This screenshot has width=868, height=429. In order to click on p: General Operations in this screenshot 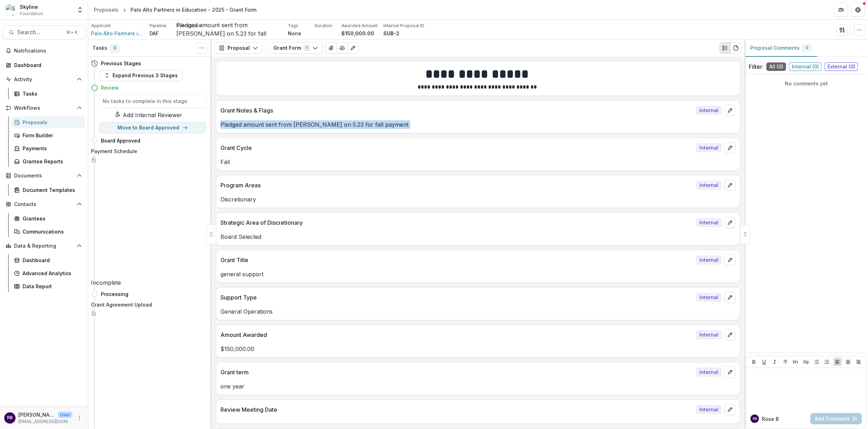, I will do `click(478, 312)`.